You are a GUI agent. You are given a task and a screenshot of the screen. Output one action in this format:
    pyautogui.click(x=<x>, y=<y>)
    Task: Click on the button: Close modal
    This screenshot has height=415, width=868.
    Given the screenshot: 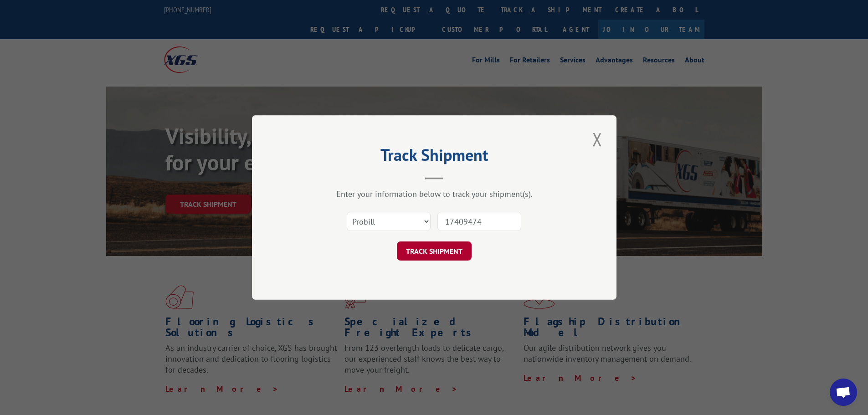 What is the action you would take?
    pyautogui.click(x=597, y=139)
    